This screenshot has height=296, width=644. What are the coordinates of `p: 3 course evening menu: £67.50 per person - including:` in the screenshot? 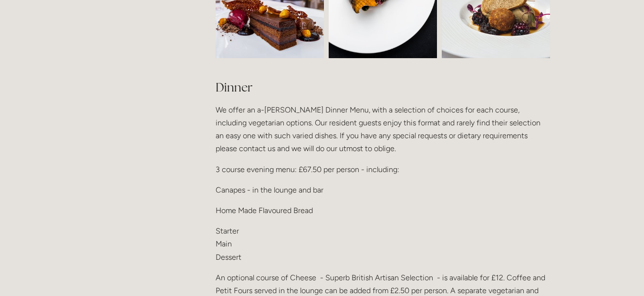 It's located at (383, 169).